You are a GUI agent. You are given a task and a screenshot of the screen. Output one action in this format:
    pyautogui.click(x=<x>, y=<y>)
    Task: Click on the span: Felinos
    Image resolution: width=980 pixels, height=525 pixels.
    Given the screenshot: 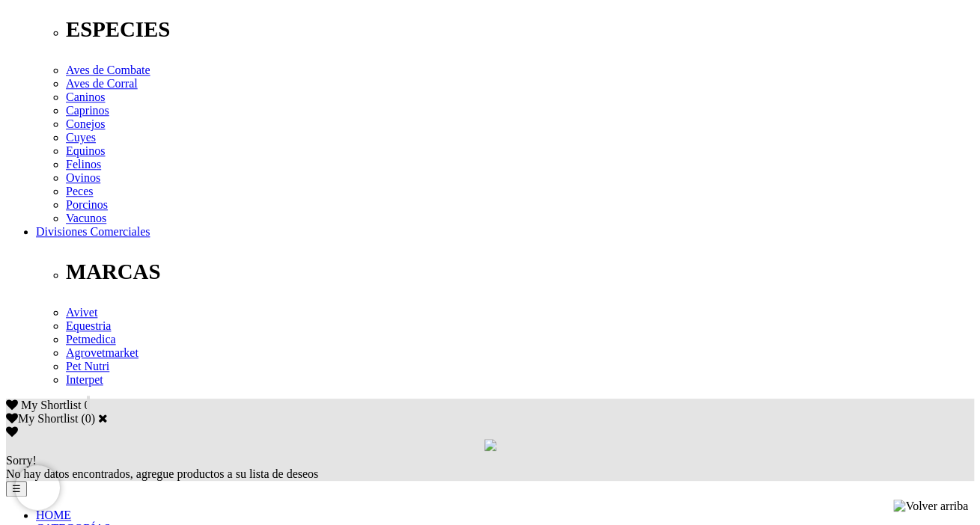 What is the action you would take?
    pyautogui.click(x=83, y=164)
    